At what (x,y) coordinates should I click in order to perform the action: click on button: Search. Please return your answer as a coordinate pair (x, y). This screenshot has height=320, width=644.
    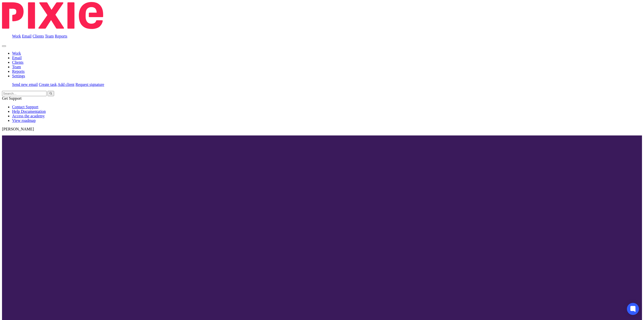
    Looking at the image, I should click on (51, 93).